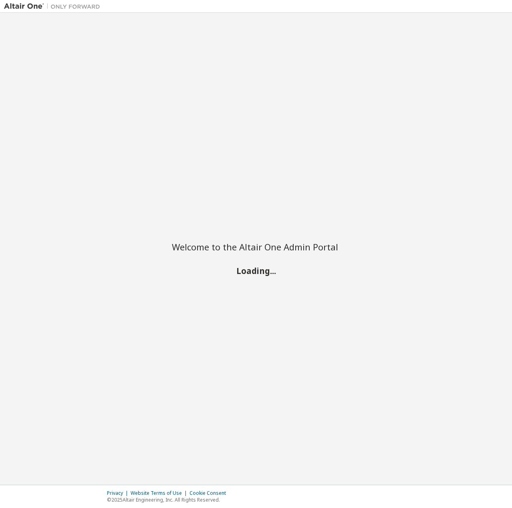  Describe the element at coordinates (256, 247) in the screenshot. I see `h2: Welcome to the Altair One Admin Portal` at that location.